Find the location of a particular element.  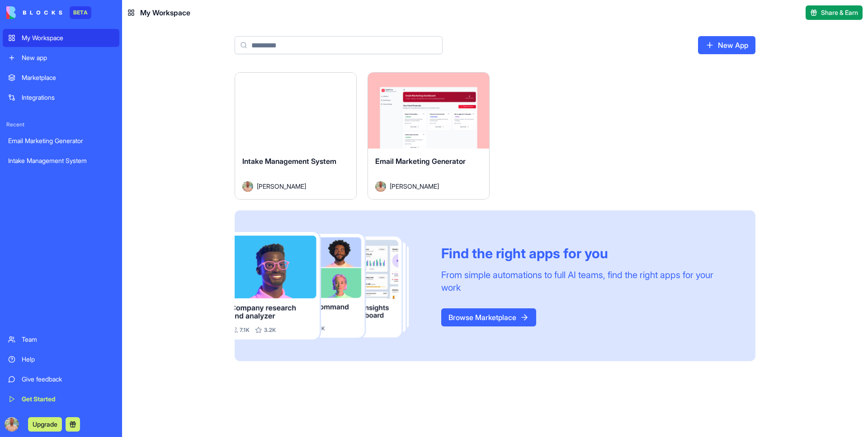

img: Frame_181_egmpey.png is located at coordinates (330, 286).